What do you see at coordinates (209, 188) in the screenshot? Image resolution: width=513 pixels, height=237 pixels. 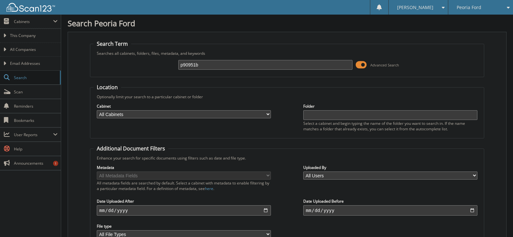 I see `a: here` at bounding box center [209, 188].